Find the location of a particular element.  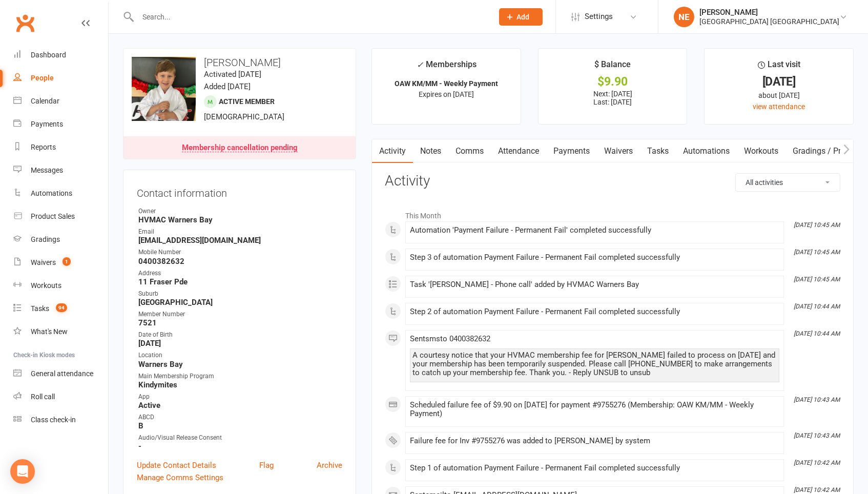

div: Step 1 of automation Payment Failure - Permanent Fail completed successfully is located at coordinates (594, 468).